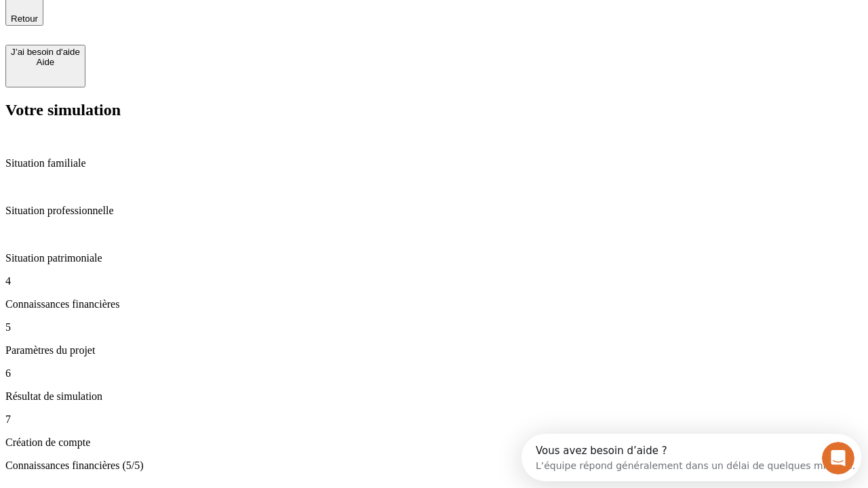 Image resolution: width=868 pixels, height=488 pixels. Describe the element at coordinates (434, 327) in the screenshot. I see `p: 5` at that location.